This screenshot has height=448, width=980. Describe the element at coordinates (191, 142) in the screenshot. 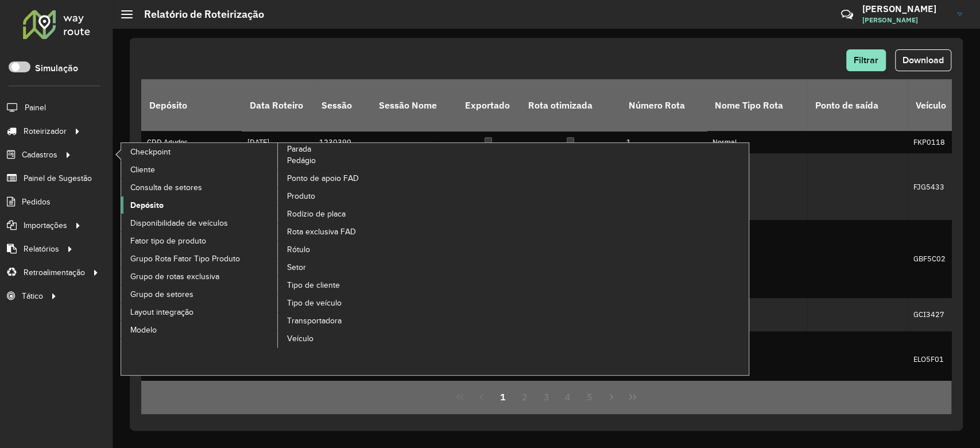

I see `td: CDD Agudos` at that location.